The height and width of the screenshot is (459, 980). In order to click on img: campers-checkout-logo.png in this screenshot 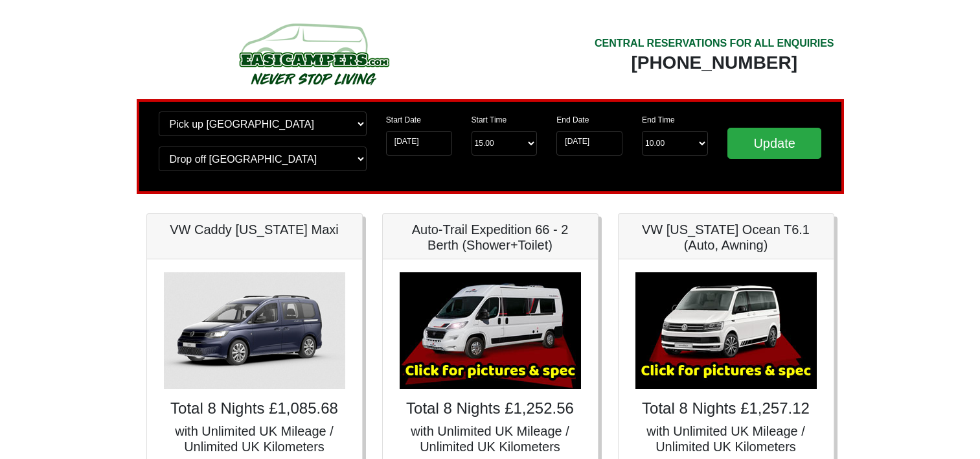, I will do `click(314, 54)`.